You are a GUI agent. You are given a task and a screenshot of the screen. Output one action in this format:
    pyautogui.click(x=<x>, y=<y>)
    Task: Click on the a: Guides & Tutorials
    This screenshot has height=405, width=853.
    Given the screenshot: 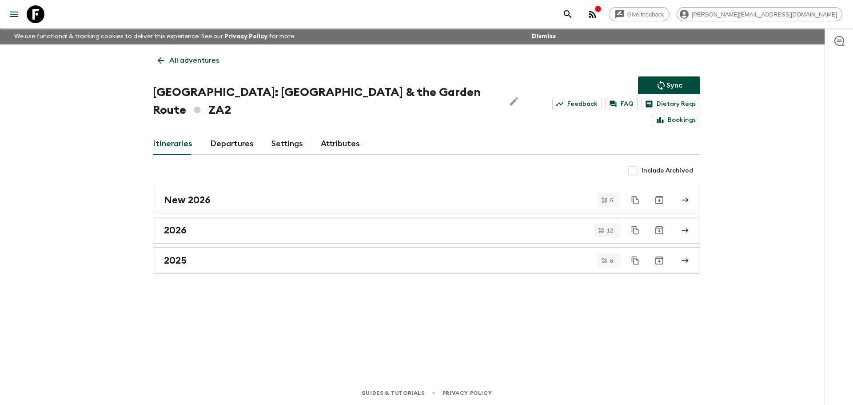 What is the action you would take?
    pyautogui.click(x=393, y=393)
    